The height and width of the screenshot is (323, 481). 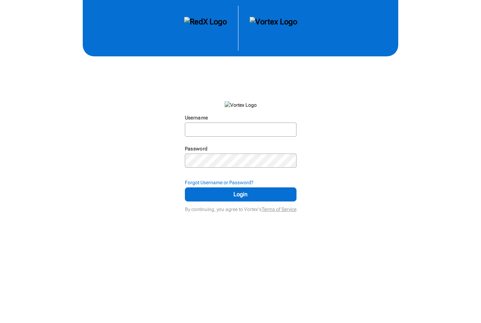 What do you see at coordinates (241, 194) in the screenshot?
I see `span: Login` at bounding box center [241, 194].